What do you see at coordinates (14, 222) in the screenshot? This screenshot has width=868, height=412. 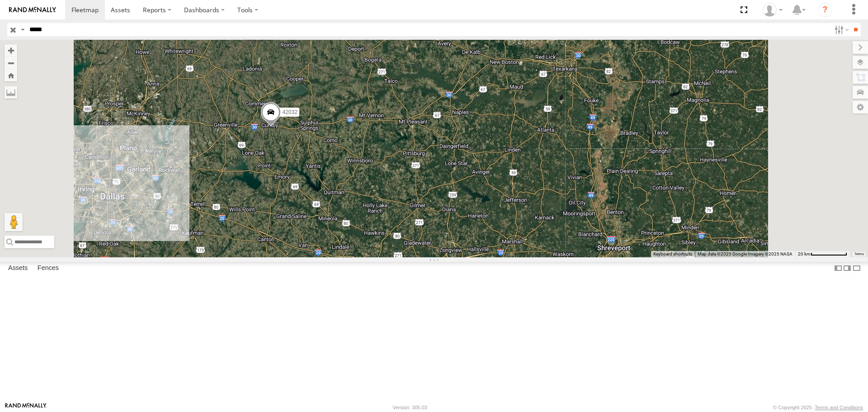 I see `button: Drag Pegman onto the map to open Street View` at bounding box center [14, 222].